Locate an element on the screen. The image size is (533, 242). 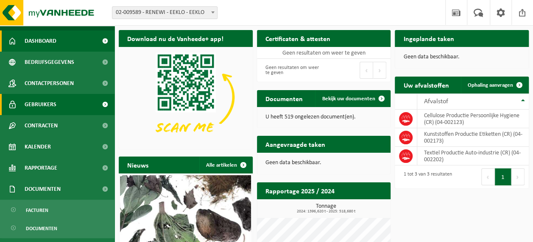
span: Dashboard is located at coordinates (40, 41).